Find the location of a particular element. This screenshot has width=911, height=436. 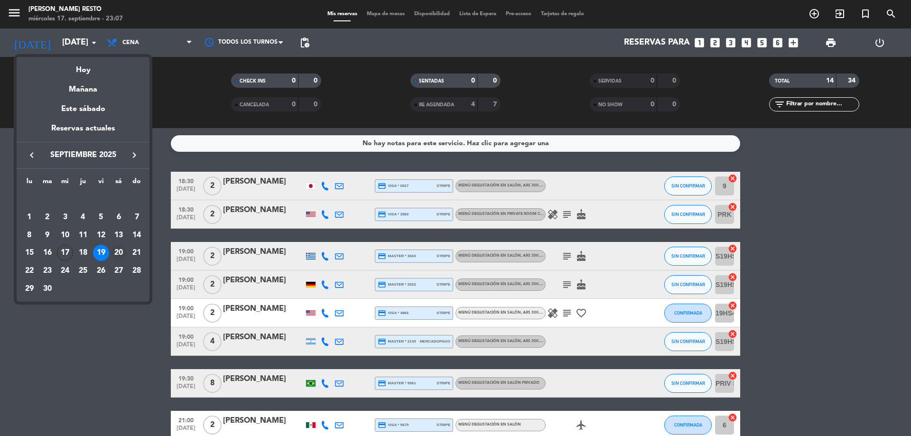

th: lunes is located at coordinates (29, 183).